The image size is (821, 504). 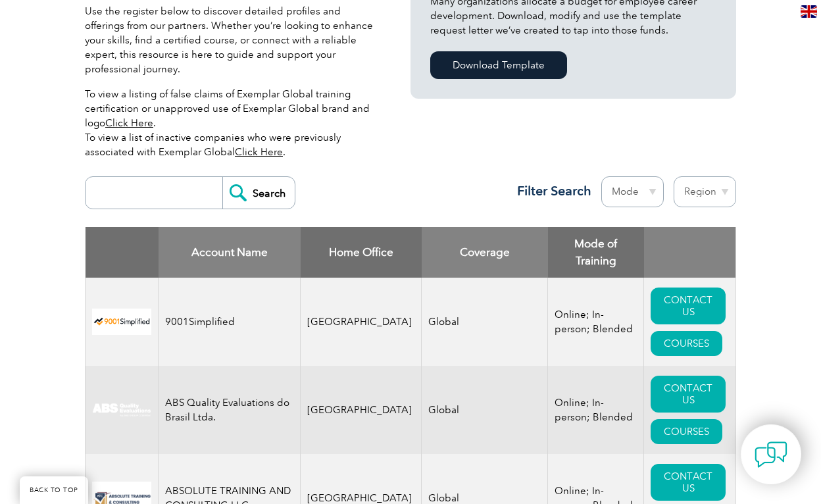 What do you see at coordinates (230, 322) in the screenshot?
I see `td: 9001Simplified` at bounding box center [230, 322].